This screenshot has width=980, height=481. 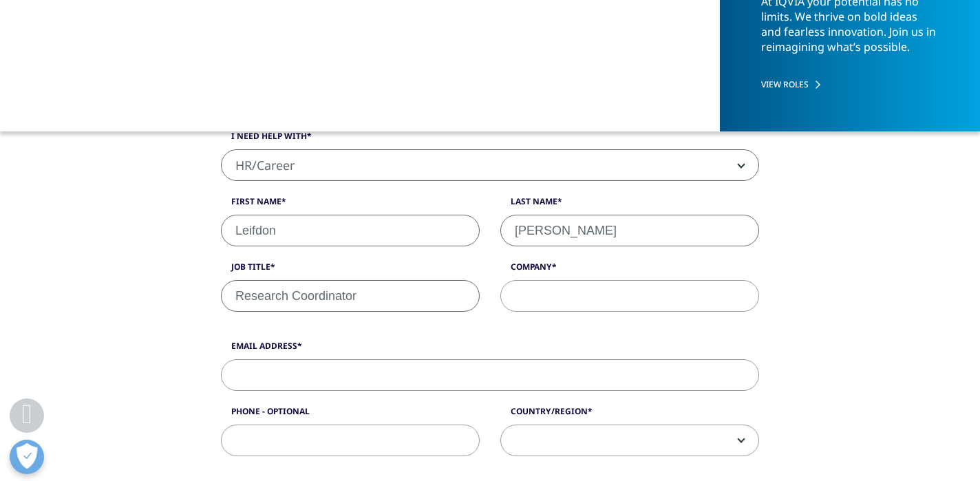 What do you see at coordinates (350, 415) in the screenshot?
I see `label: Phone - Optional` at bounding box center [350, 415].